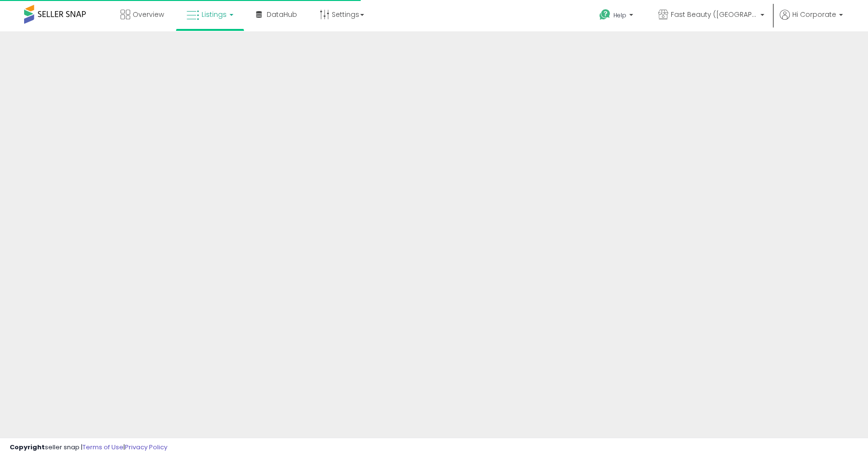  What do you see at coordinates (214, 14) in the screenshot?
I see `span: Listings` at bounding box center [214, 14].